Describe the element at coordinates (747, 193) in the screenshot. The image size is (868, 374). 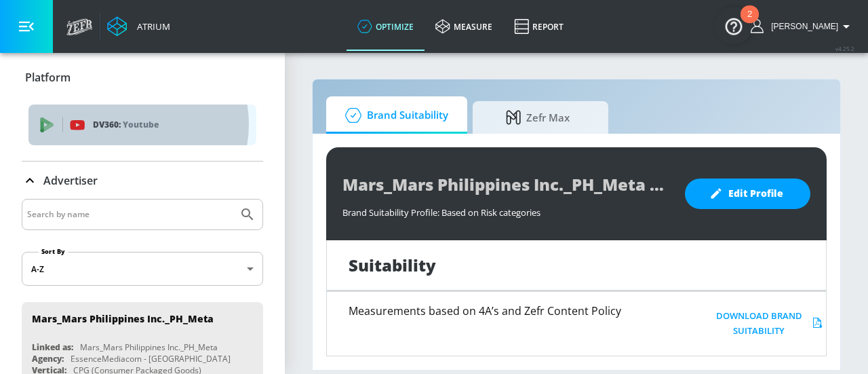
I see `span: Edit Profile` at that location.